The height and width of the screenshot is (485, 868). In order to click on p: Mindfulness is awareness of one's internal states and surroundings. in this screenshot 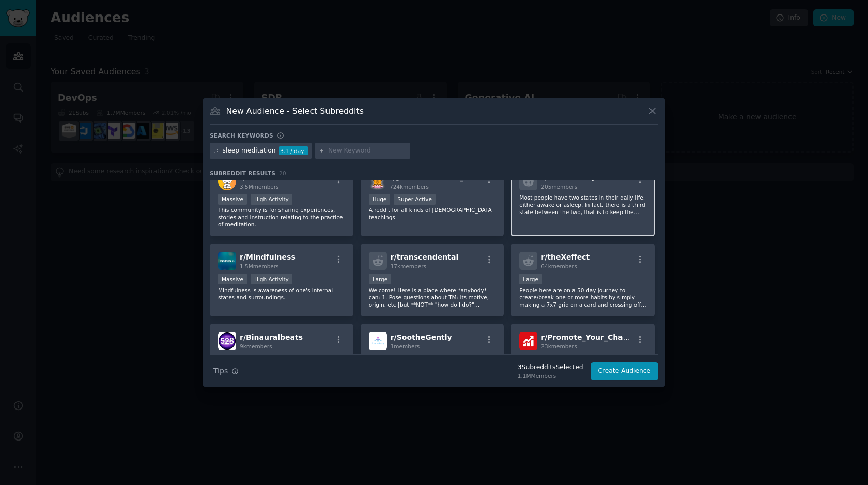, I will do `click(281, 294)`.